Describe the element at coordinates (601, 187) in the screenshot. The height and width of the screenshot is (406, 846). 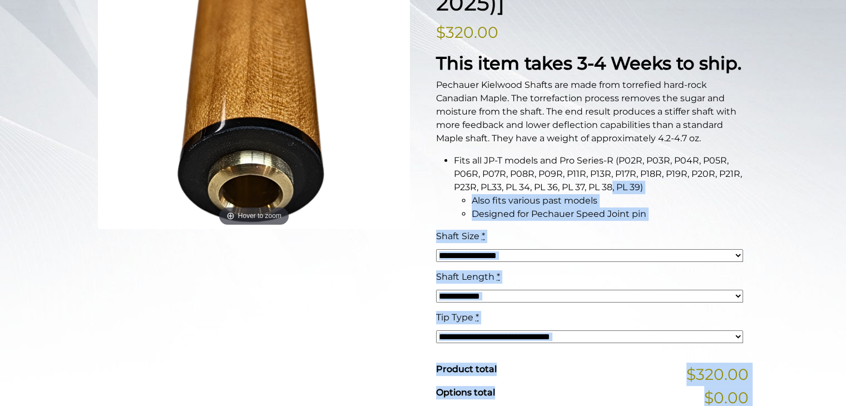
I see `li: Fits all JP-T models and Pro Series-R (P02R, P03R, P04R, P05R, P06R, P07R, P08R, P09R, P11R, P13R...` at that location.